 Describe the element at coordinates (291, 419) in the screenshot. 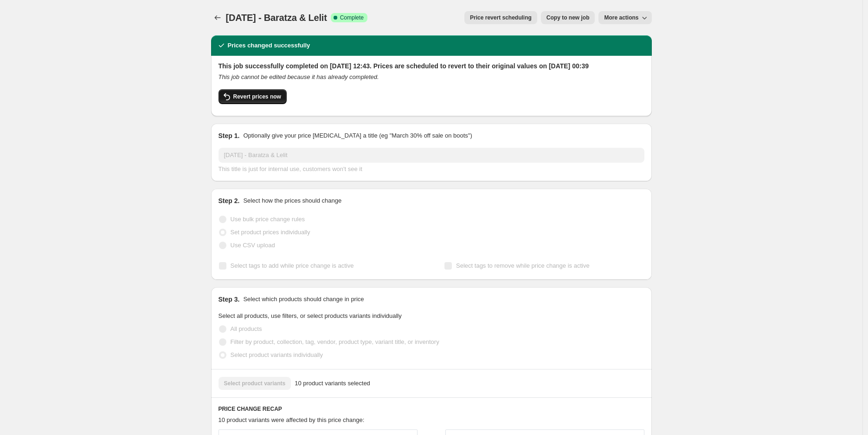

I see `span: 10 product variants were affected by this price change:` at that location.